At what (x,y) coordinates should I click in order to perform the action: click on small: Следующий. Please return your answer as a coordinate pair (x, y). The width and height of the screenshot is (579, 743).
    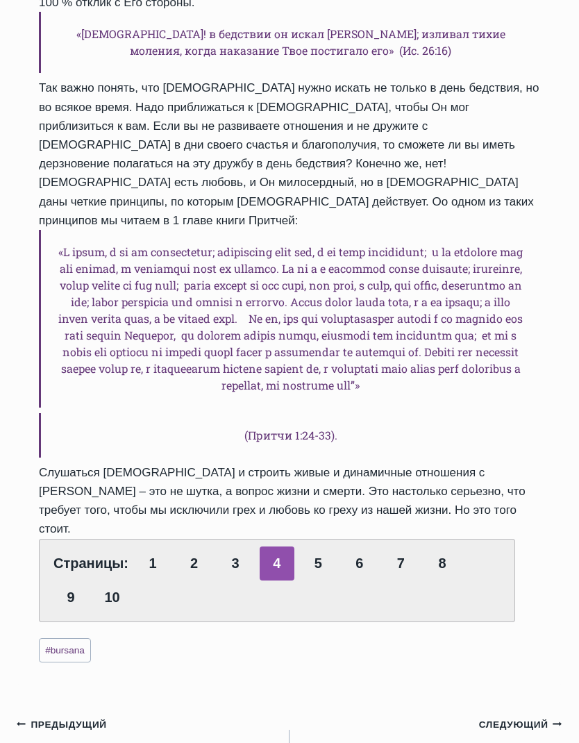
    Looking at the image, I should click on (521, 726).